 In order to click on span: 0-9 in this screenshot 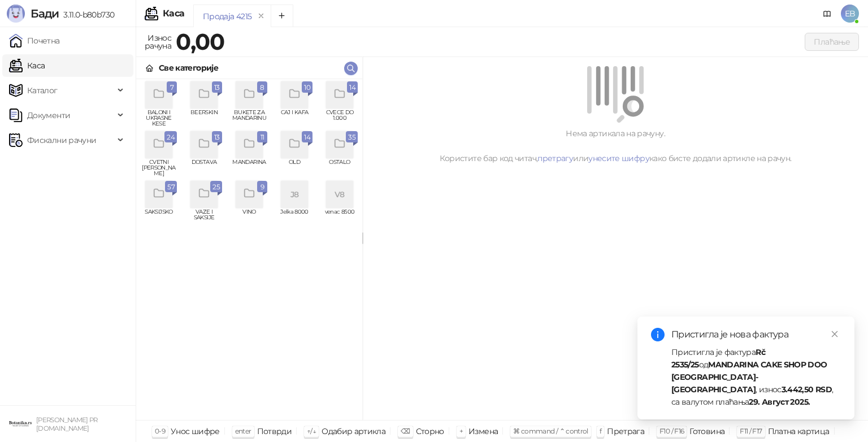, I will do `click(160, 431)`.